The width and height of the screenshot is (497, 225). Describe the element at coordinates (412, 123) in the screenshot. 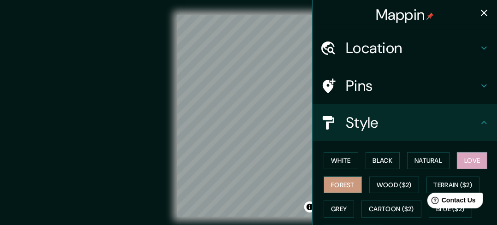

I see `h4: Style` at that location.